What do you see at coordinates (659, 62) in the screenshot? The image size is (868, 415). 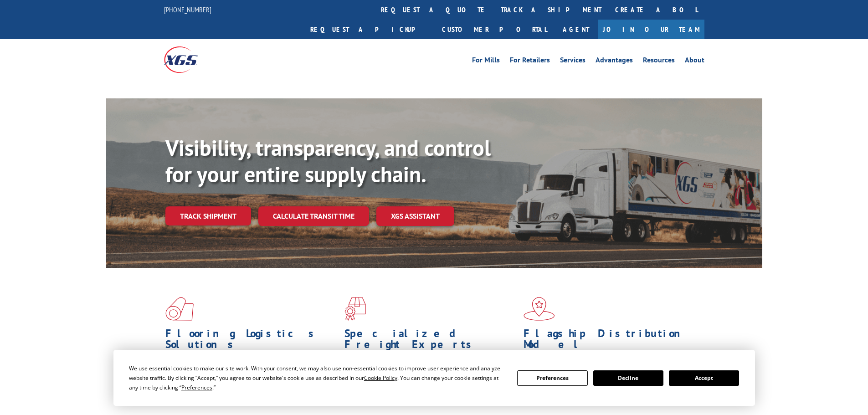 I see `a: Resources` at bounding box center [659, 62].